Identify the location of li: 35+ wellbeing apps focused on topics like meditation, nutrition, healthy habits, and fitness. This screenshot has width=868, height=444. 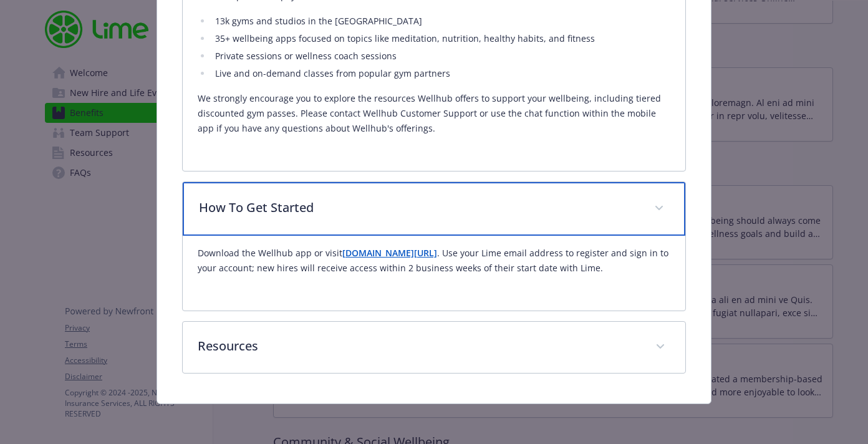
(441, 39).